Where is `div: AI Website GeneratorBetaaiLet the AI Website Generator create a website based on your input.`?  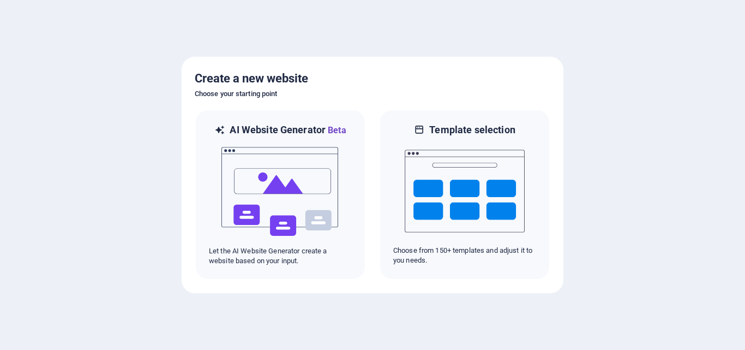 div: AI Website GeneratorBetaaiLet the AI Website Generator create a website based on your input. is located at coordinates (281, 194).